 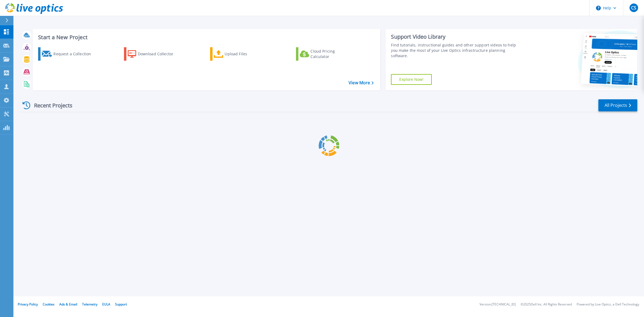 What do you see at coordinates (326, 54) in the screenshot?
I see `a: Cloud Pricing Calculator` at bounding box center [326, 54].